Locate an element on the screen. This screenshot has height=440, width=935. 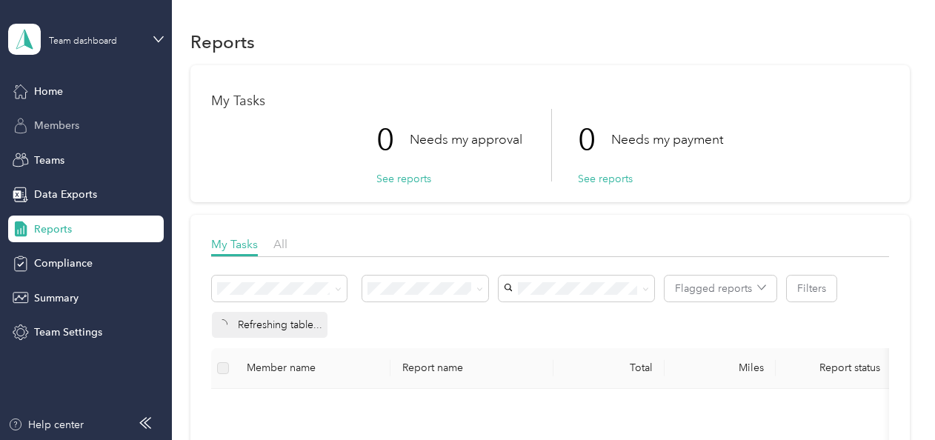
p: Needs my payment is located at coordinates (667, 139).